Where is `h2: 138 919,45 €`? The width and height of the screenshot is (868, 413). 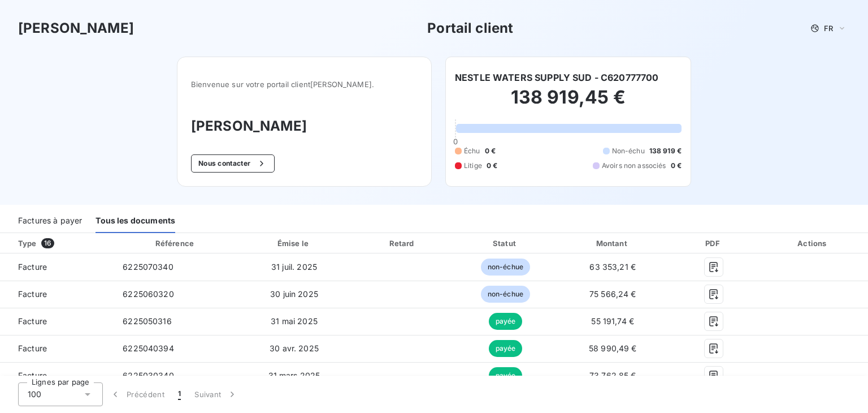 h2: 138 919,45 € is located at coordinates (568, 103).